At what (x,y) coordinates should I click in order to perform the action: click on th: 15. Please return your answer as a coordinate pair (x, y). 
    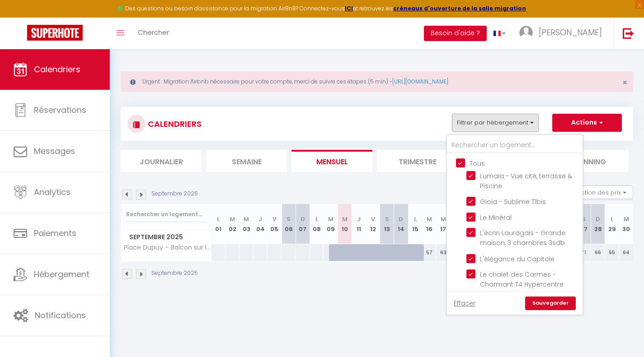
    Looking at the image, I should click on (414, 224).